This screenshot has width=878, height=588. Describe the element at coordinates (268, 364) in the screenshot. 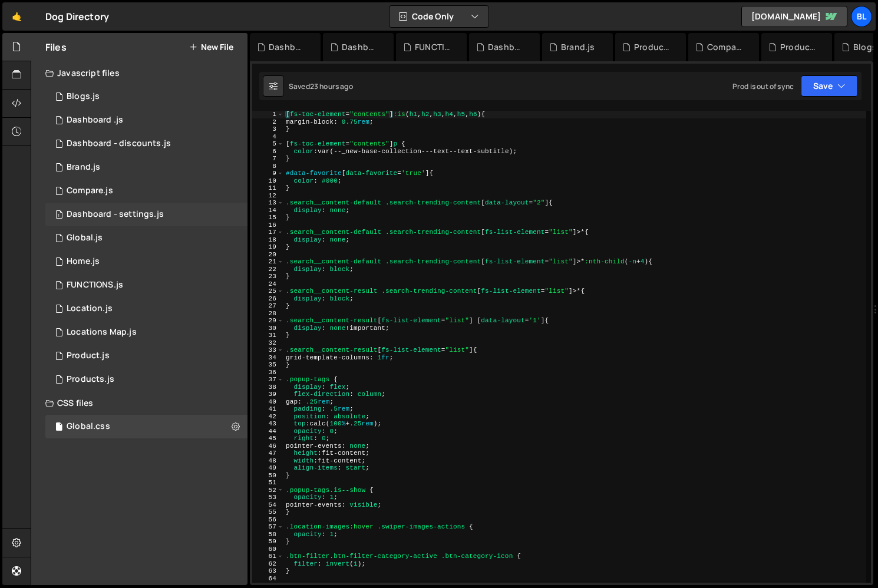

I see `div: 35` at that location.